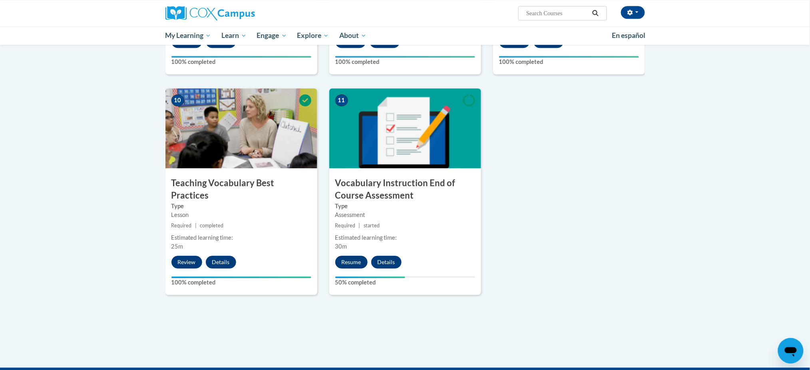 The width and height of the screenshot is (810, 370). Describe the element at coordinates (633, 12) in the screenshot. I see `button: Account Settings` at that location.